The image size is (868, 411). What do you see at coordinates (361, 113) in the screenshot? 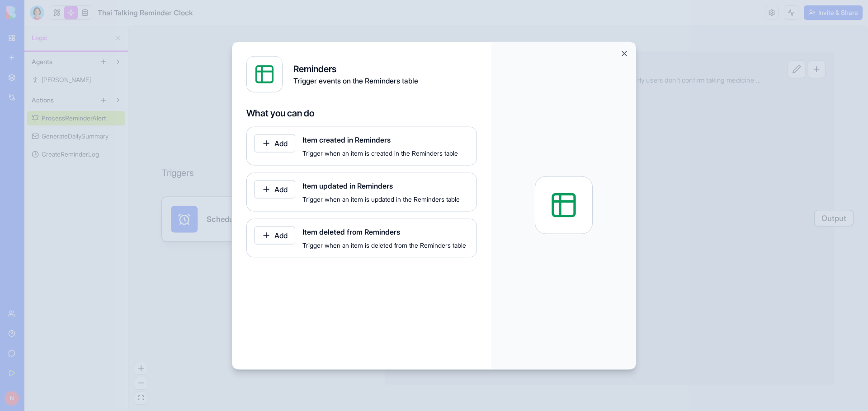
I see `h4: What you can do` at bounding box center [361, 113].